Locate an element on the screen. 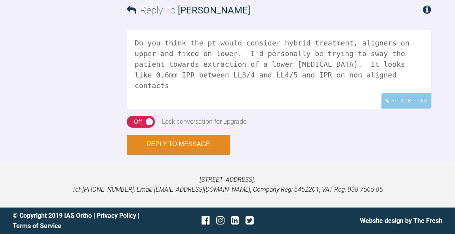 This screenshot has width=455, height=234. h3: Reply To is located at coordinates (189, 10).